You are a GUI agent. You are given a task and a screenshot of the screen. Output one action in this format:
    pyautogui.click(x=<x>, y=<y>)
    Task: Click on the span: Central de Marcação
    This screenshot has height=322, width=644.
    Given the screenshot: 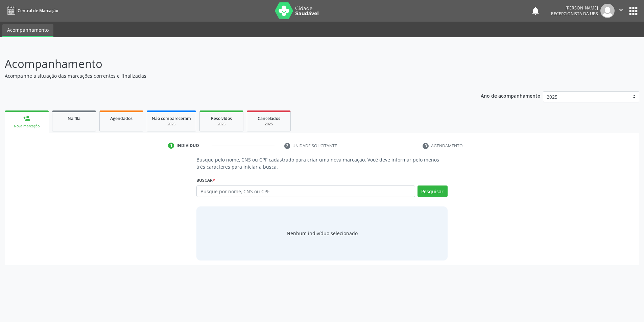 What is the action you would take?
    pyautogui.click(x=38, y=10)
    